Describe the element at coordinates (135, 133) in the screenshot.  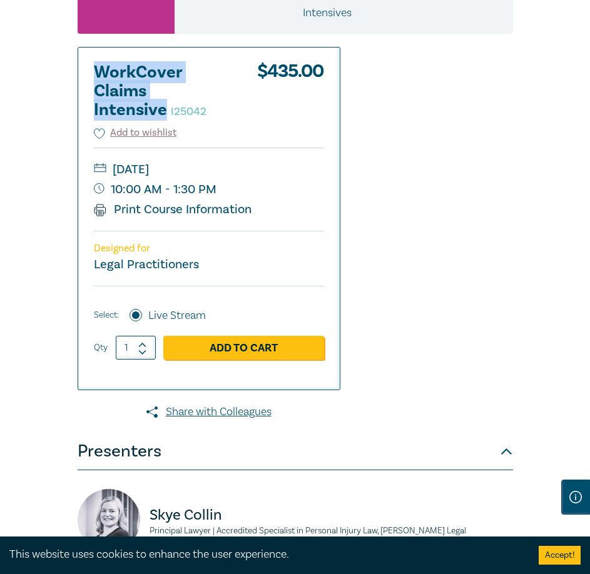
I see `button: Add to wishlist` at that location.